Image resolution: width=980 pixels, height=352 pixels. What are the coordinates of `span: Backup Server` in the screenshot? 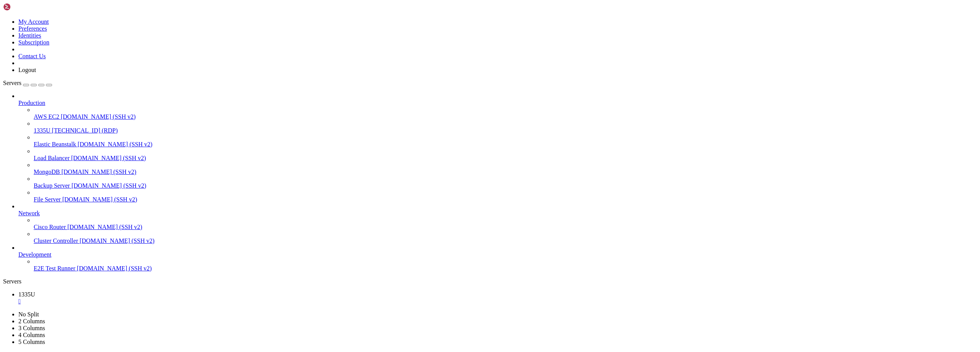 It's located at (52, 185).